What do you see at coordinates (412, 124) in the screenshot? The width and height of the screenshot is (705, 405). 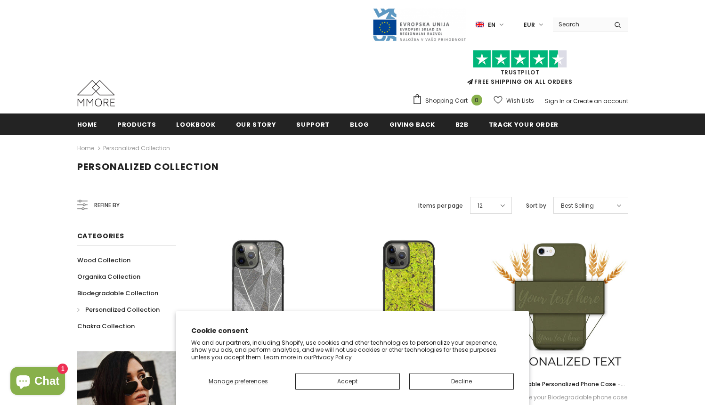 I see `span: Giving back` at bounding box center [412, 124].